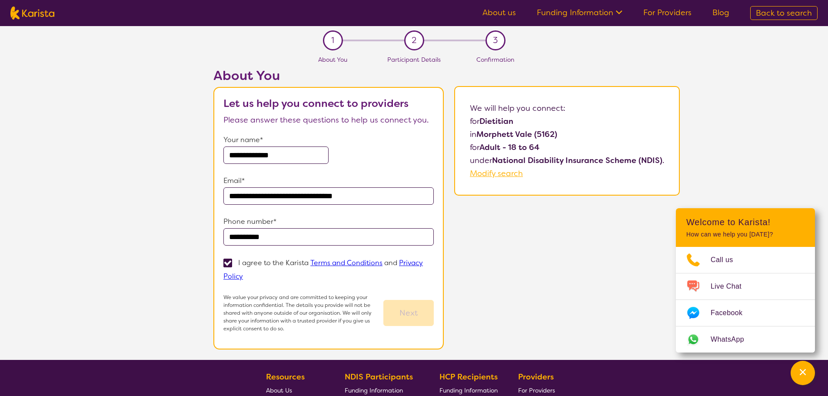 The height and width of the screenshot is (396, 828). What do you see at coordinates (667, 13) in the screenshot?
I see `a: For Providers` at bounding box center [667, 13].